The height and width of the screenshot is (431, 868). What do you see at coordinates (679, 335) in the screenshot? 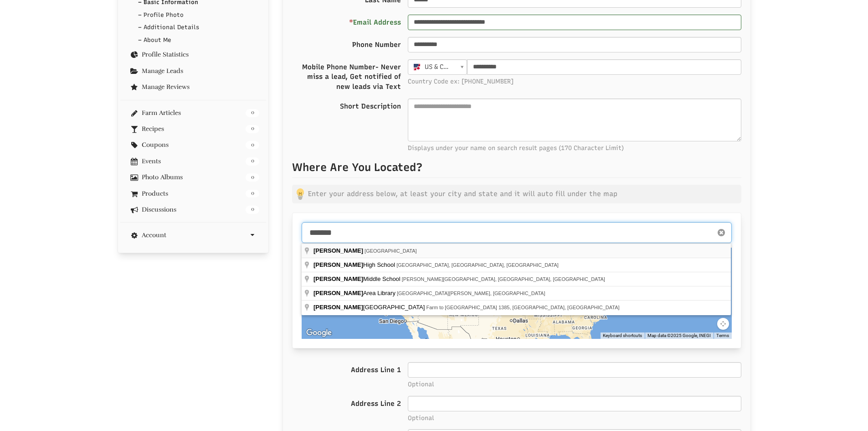
I see `span: Map data ©2025 Google, INEGI` at bounding box center [679, 335].